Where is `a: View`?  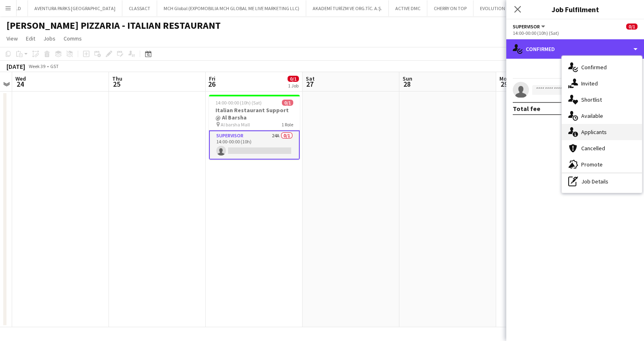 a: View is located at coordinates (12, 39).